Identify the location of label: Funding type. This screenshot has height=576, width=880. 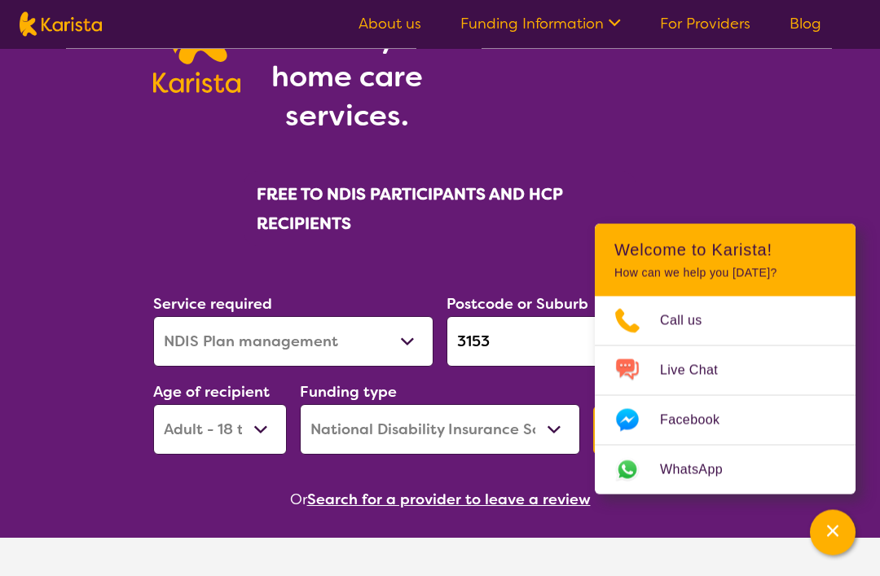
(348, 393).